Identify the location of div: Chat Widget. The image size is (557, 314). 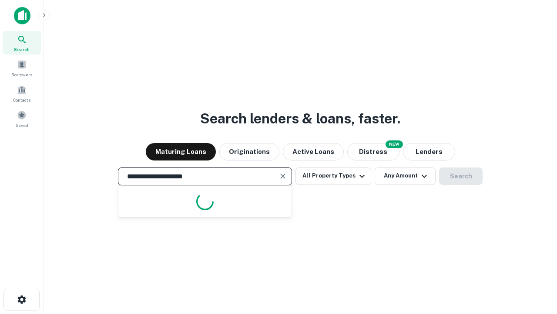
(536, 265).